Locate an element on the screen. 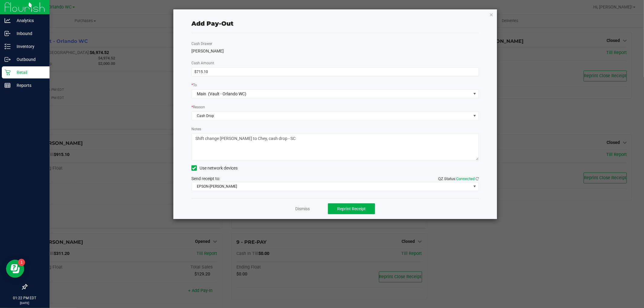 The image size is (644, 308). p: 01:22 PM EDT is located at coordinates (25, 298).